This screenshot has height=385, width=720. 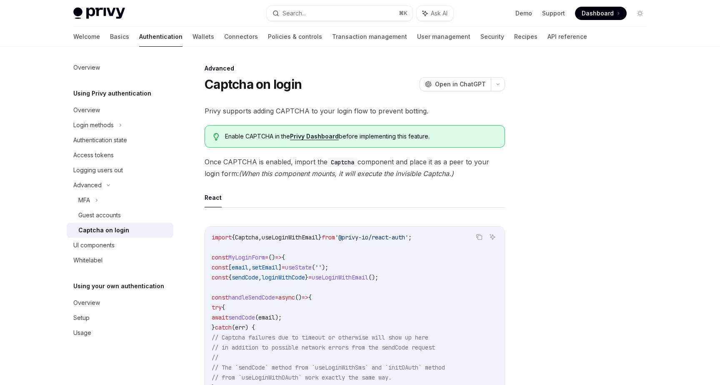 I want to click on div: Advanced, so click(x=355, y=68).